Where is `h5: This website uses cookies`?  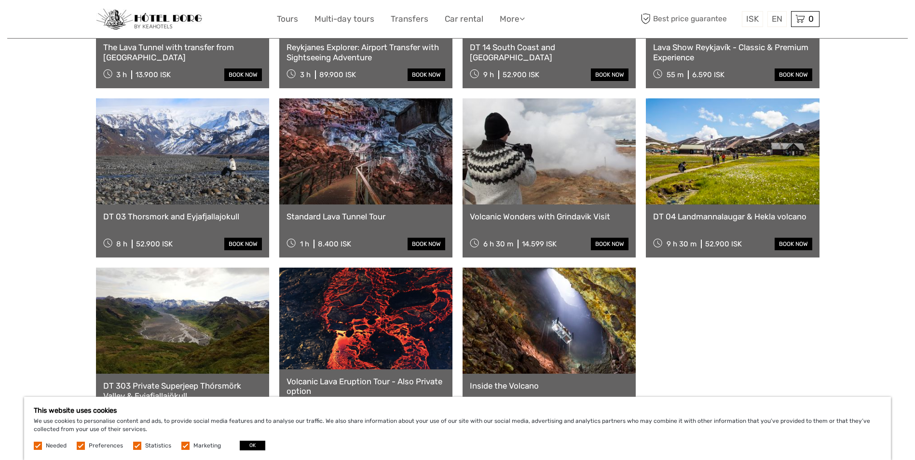
h5: This website uses cookies is located at coordinates (457, 411).